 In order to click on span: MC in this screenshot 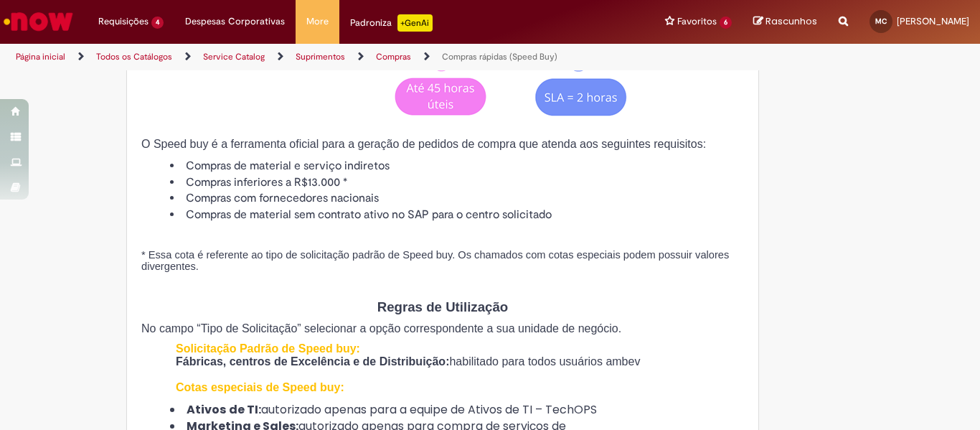, I will do `click(881, 21)`.